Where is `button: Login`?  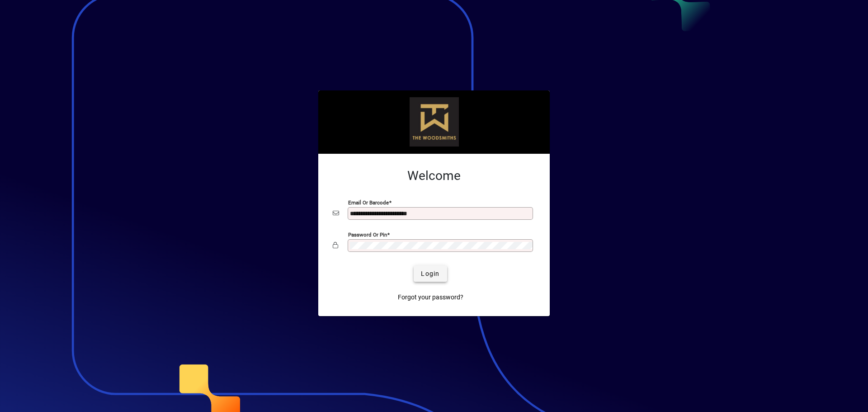
button: Login is located at coordinates (430, 274).